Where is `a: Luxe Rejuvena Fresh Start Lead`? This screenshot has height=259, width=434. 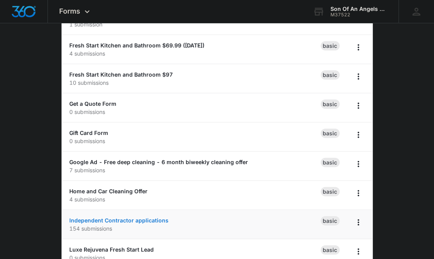
a: Luxe Rejuvena Fresh Start Lead is located at coordinates (112, 249).